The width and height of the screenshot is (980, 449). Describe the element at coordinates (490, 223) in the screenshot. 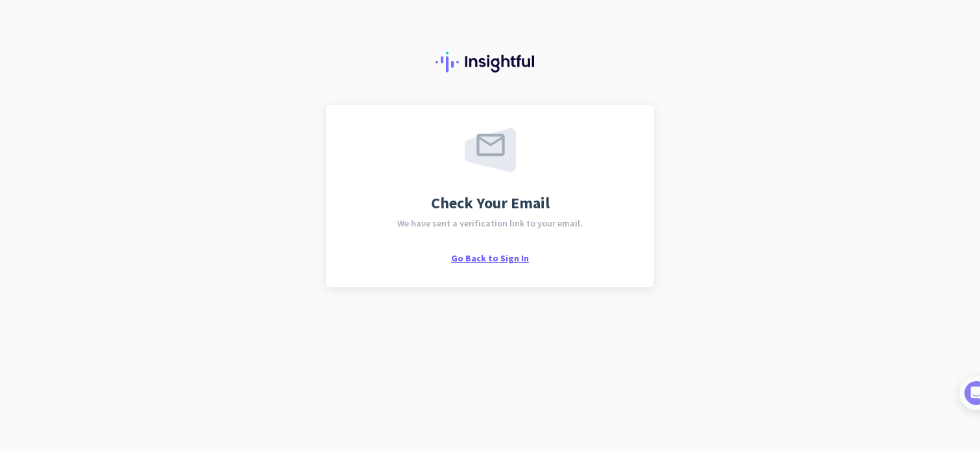

I see `span: We have sent a verification link to your email.` at that location.